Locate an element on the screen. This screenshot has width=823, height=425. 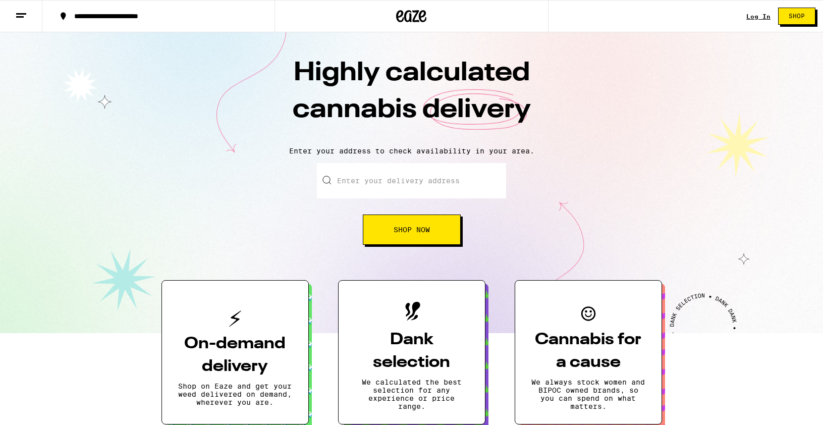
button: Cannabis for a causeWe always stock women and BIPOC owned brands, so you can spend on what matters. is located at coordinates (588, 352).